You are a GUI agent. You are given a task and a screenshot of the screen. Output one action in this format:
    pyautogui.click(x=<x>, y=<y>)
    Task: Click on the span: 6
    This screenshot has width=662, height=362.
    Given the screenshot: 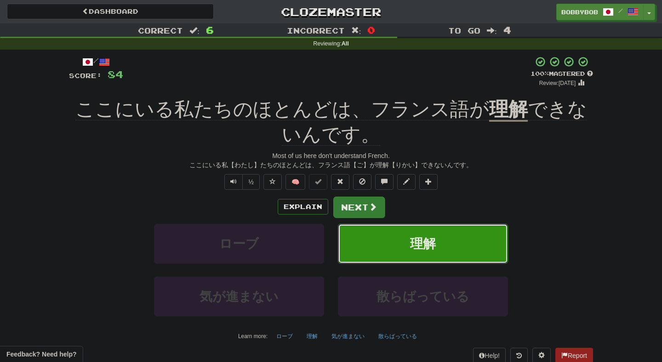 What is the action you would take?
    pyautogui.click(x=210, y=30)
    